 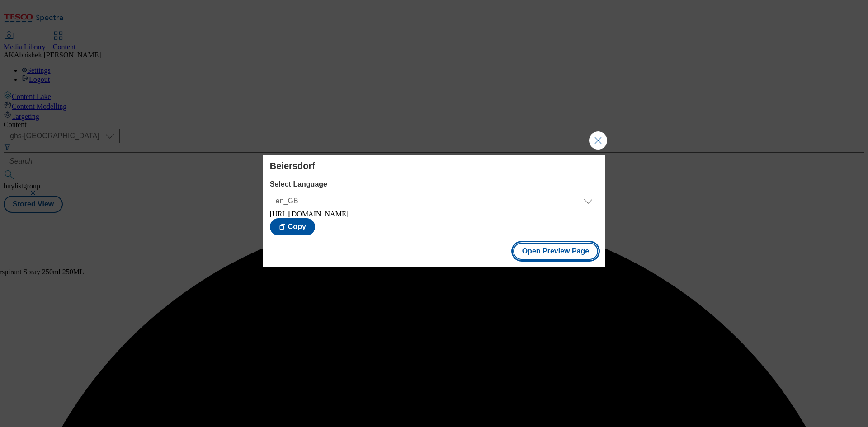 I want to click on div: Modal, so click(x=434, y=211).